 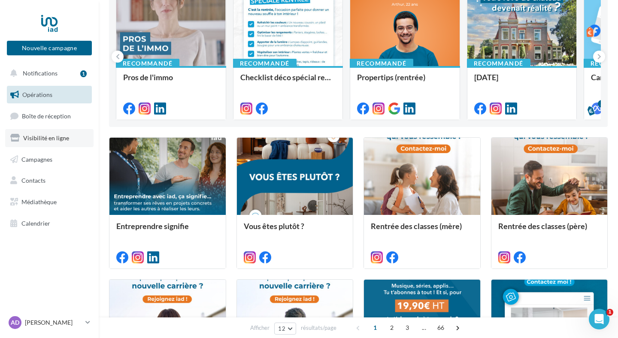 I want to click on span: Conversations, so click(x=91, y=284).